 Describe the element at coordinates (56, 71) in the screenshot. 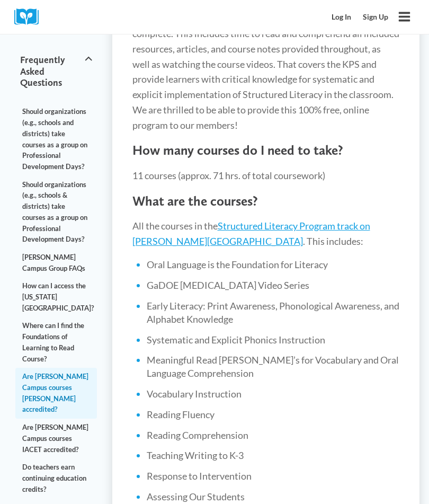

I see `button: Frequently Asked Questions` at that location.